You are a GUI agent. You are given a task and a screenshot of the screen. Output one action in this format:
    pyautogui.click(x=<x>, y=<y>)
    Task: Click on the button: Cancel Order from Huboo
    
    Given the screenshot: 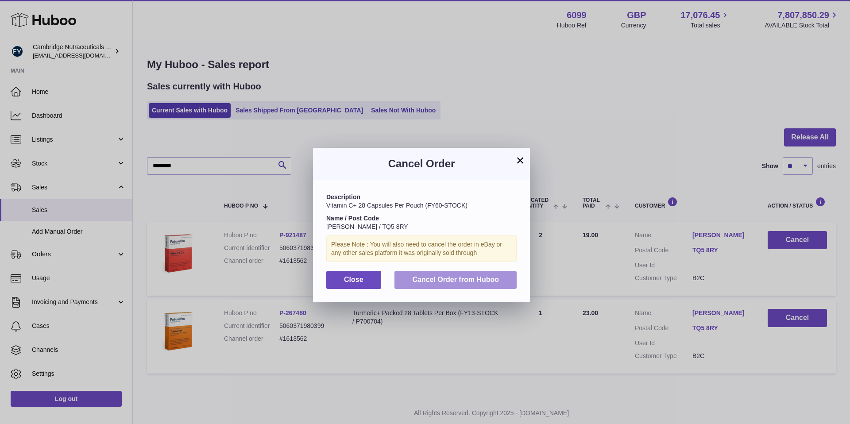 What is the action you would take?
    pyautogui.click(x=455, y=280)
    